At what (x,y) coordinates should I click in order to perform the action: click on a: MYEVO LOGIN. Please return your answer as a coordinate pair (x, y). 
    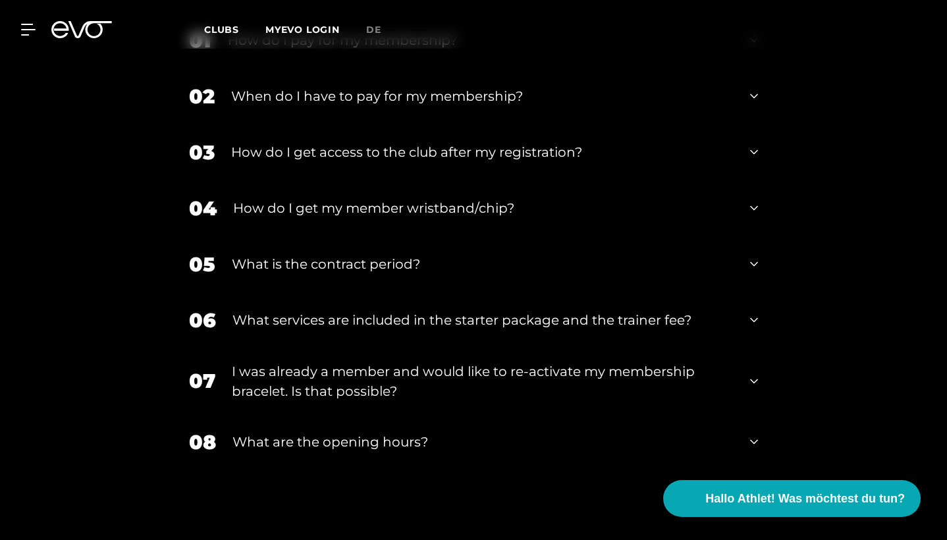
    Looking at the image, I should click on (302, 30).